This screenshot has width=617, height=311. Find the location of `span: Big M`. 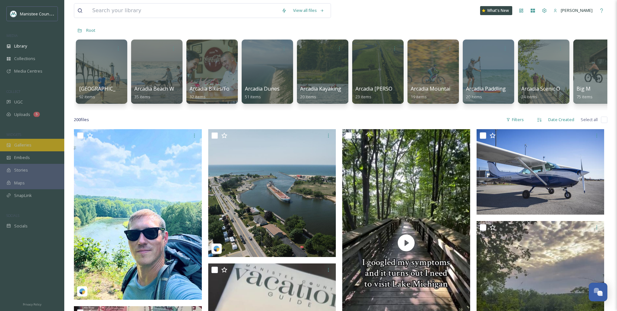

span: Big M is located at coordinates (584, 89).